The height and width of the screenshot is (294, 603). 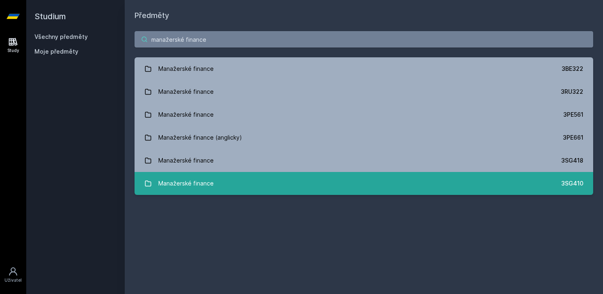 What do you see at coordinates (364, 92) in the screenshot?
I see `a: Manažerské finance 3RU322` at bounding box center [364, 92].